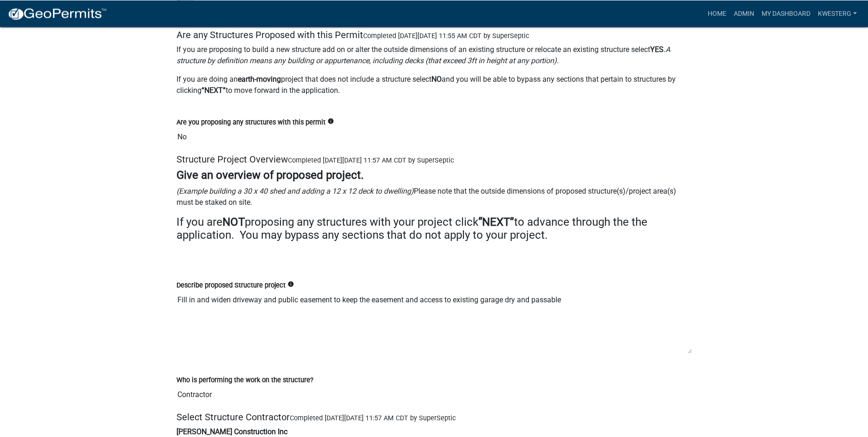  I want to click on a: kwesterg, so click(837, 13).